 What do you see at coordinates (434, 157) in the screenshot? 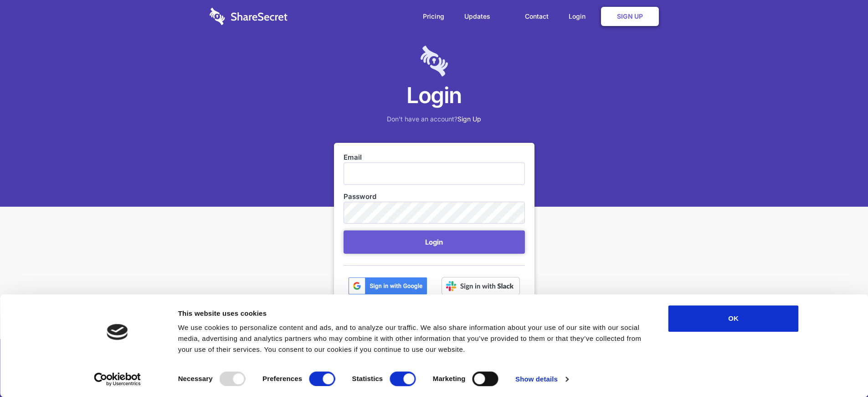
I see `label: Email` at bounding box center [434, 157].